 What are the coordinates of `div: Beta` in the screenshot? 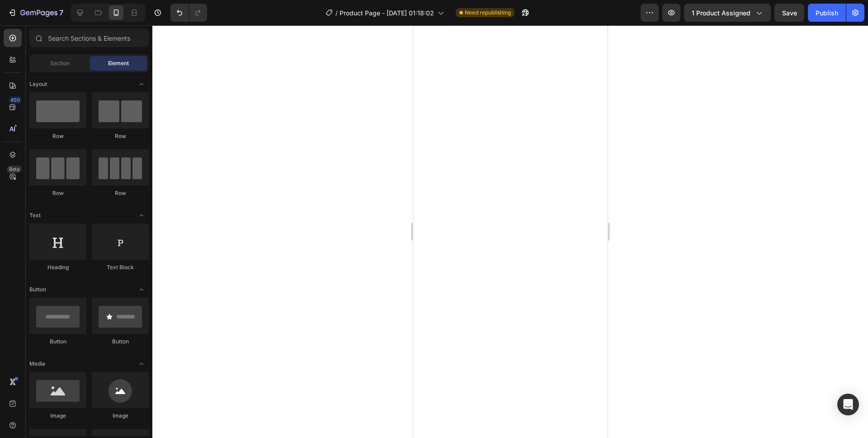 It's located at (14, 169).